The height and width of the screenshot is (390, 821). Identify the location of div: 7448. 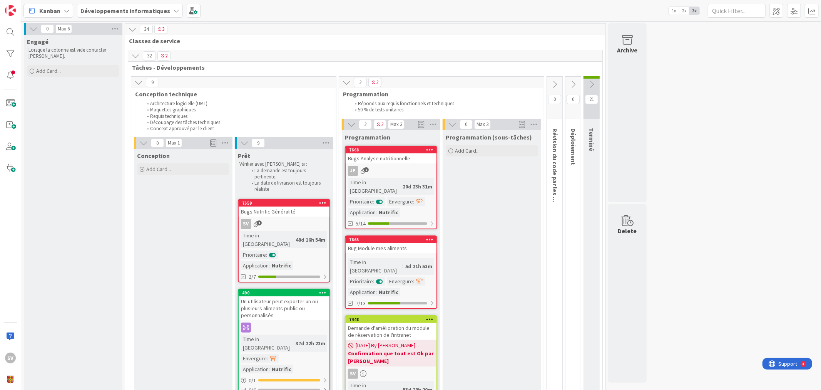
(393, 319).